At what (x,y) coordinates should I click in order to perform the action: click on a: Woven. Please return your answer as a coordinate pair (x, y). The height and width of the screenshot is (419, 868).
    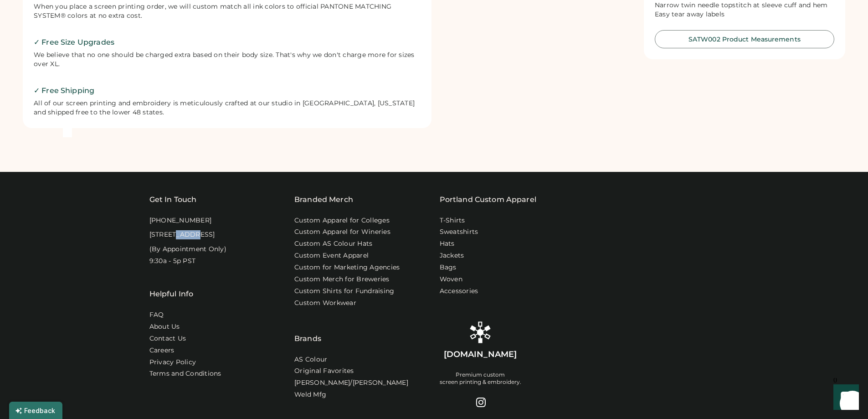
    Looking at the image, I should click on (451, 280).